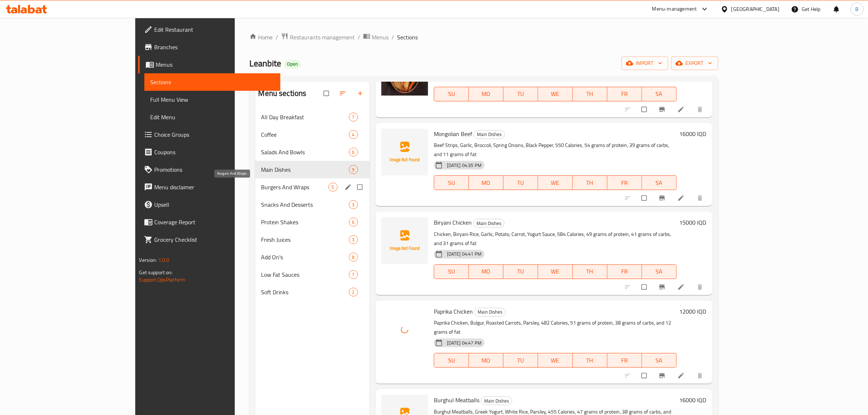  I want to click on span: Version:, so click(148, 260).